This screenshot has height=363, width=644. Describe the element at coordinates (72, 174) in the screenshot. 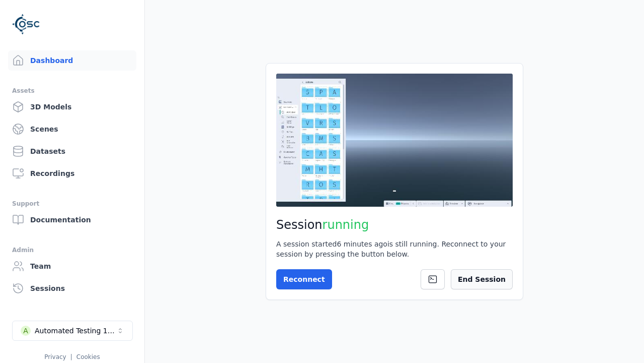

I see `a: Recordings` at that location.